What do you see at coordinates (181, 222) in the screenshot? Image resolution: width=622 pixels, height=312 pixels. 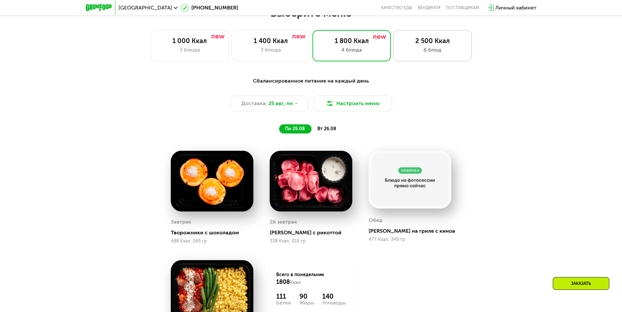 I see `div: Завтрак` at bounding box center [181, 222].